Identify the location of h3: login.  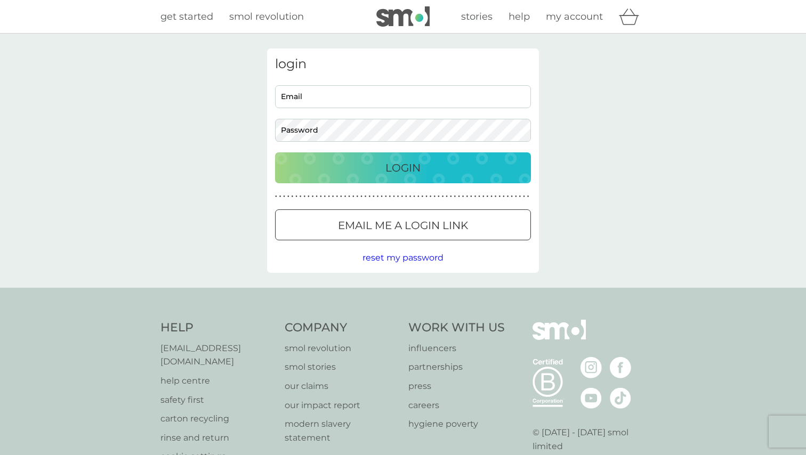
(403, 64).